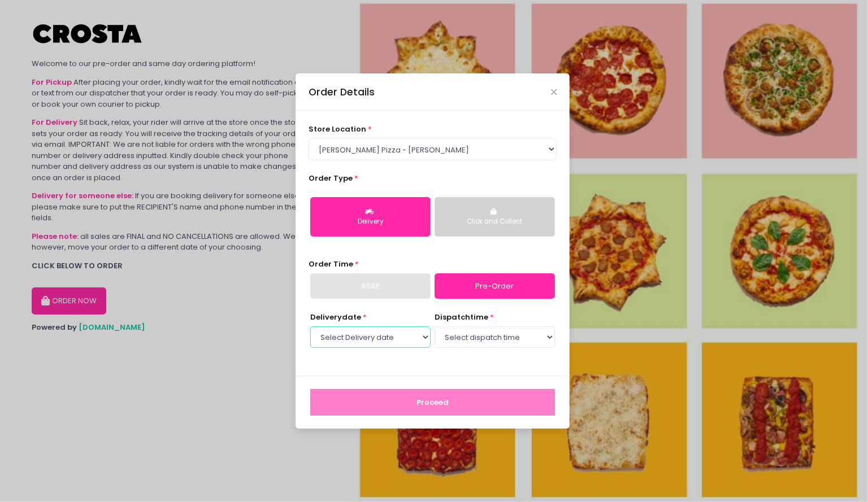 The width and height of the screenshot is (868, 502). I want to click on button: Close, so click(554, 92).